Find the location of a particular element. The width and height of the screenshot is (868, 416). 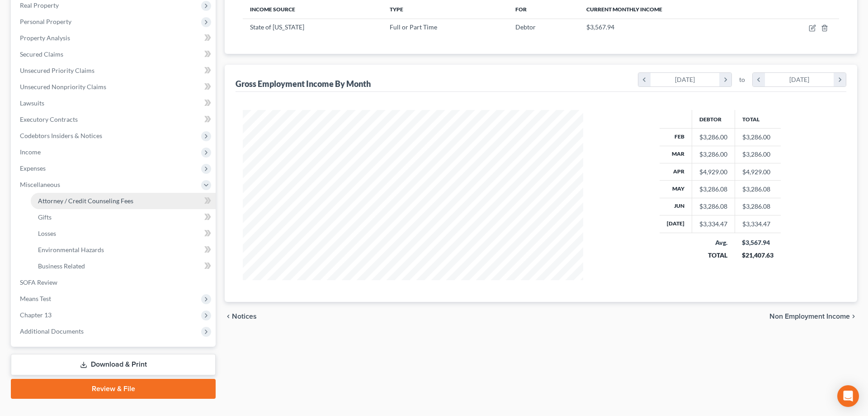

span: Debtor is located at coordinates (525, 27).